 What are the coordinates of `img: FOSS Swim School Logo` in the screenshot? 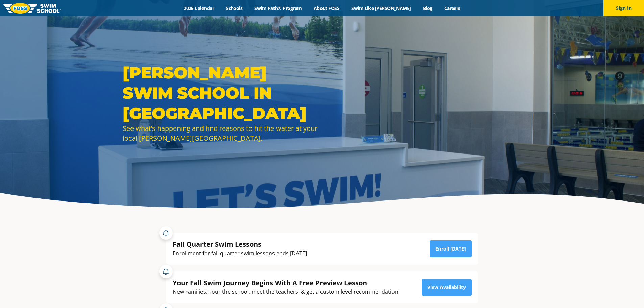 It's located at (32, 8).